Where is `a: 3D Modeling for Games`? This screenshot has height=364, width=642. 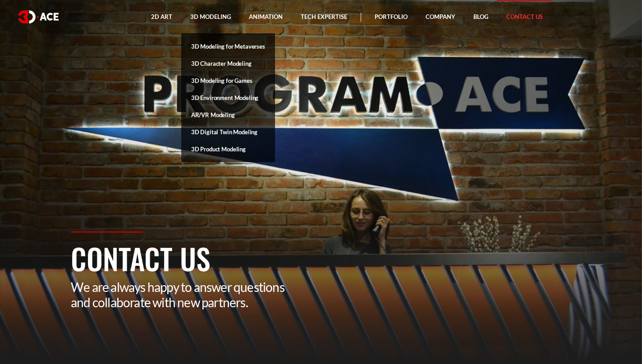
a: 3D Modeling for Games is located at coordinates (228, 81).